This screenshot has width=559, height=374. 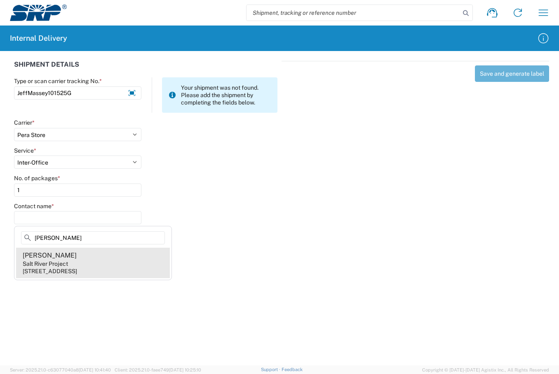 What do you see at coordinates (24, 123) in the screenshot?
I see `label: Carrier` at bounding box center [24, 123].